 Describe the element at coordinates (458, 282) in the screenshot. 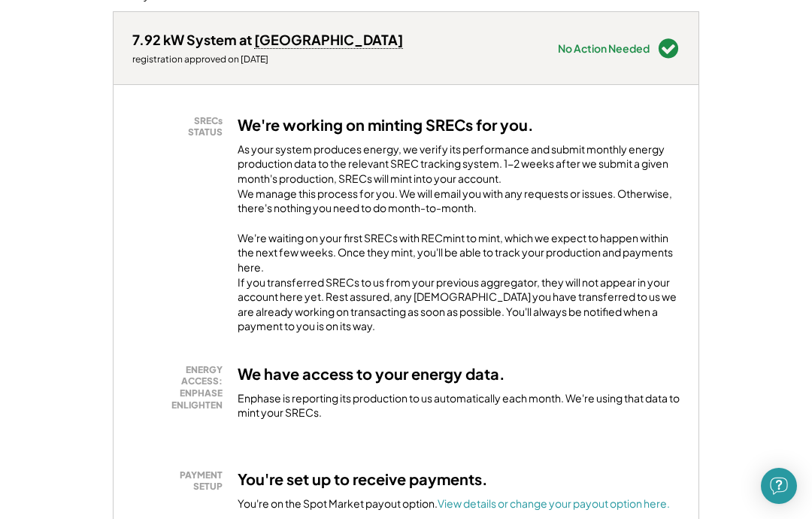

I see `div: We're waiting on your first SRECs with RECmint to mint, which we expect to happen within the next...` at that location.